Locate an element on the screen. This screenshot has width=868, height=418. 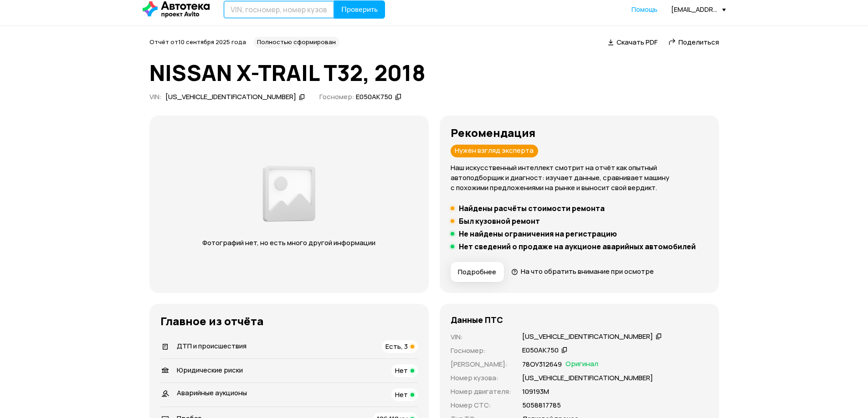
span: Подробнее is located at coordinates (477, 273).